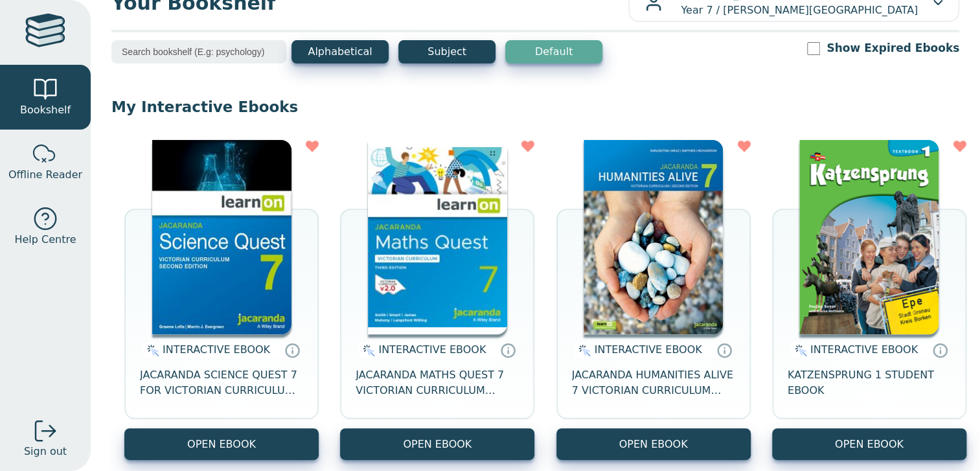 The image size is (980, 471). I want to click on span: JACARANDA MATHS QUEST 7 VICTORIAN CURRICULUM LEARNON EBOOK 3E, so click(438, 383).